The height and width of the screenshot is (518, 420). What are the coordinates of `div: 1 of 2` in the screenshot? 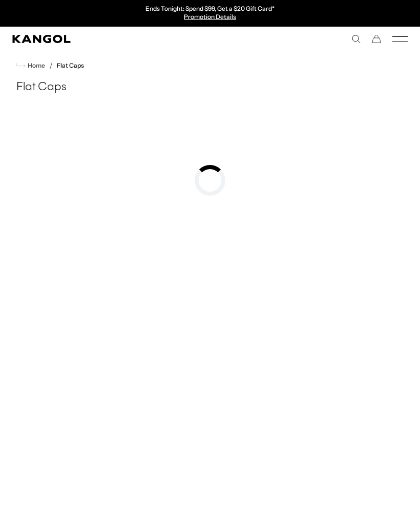 It's located at (210, 14).